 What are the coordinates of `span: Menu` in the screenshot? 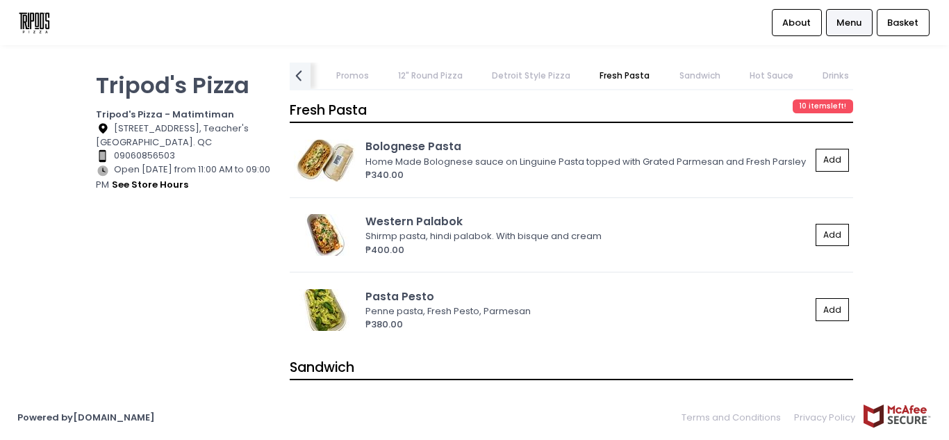 It's located at (849, 23).